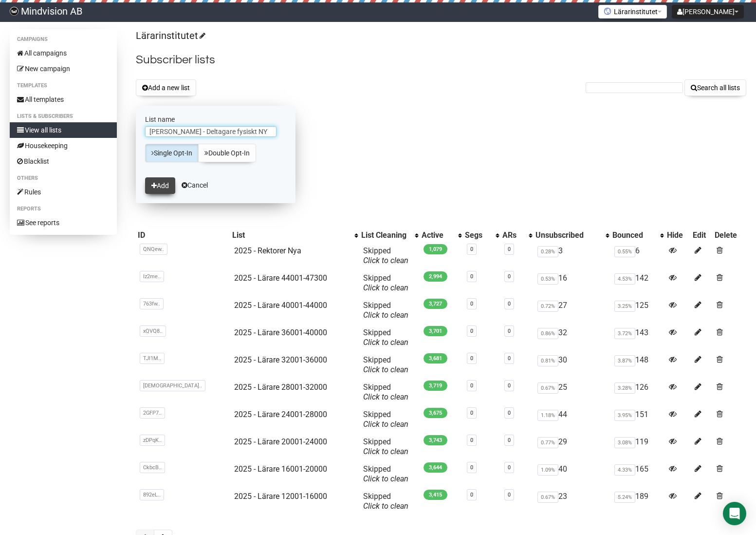 Image resolution: width=756 pixels, height=535 pixels. Describe the element at coordinates (624, 388) in the screenshot. I see `span: 3.28%` at that location.